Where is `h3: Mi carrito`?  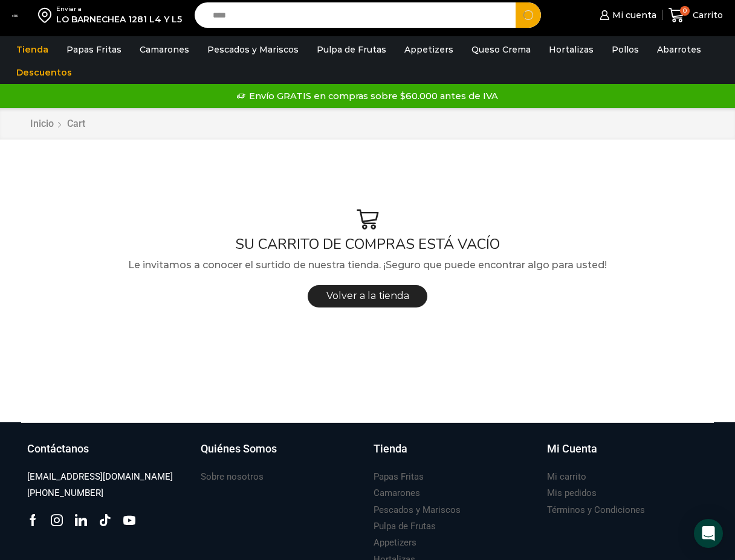 h3: Mi carrito is located at coordinates (566, 477).